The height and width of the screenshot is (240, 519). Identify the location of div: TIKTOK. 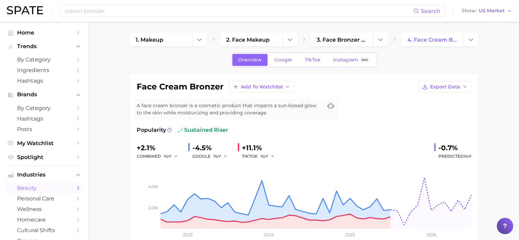
(261, 156).